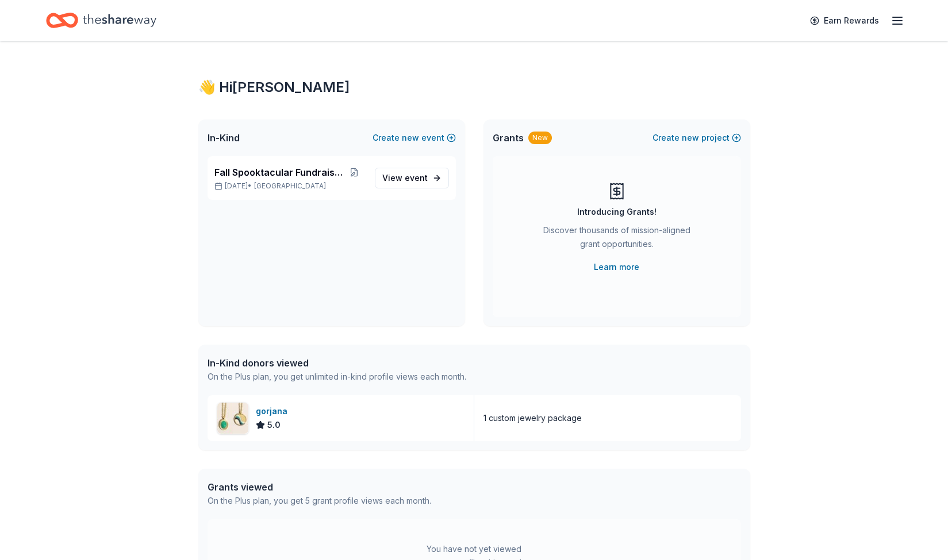 This screenshot has height=560, width=948. What do you see at coordinates (405, 178) in the screenshot?
I see `span: View` at bounding box center [405, 178].